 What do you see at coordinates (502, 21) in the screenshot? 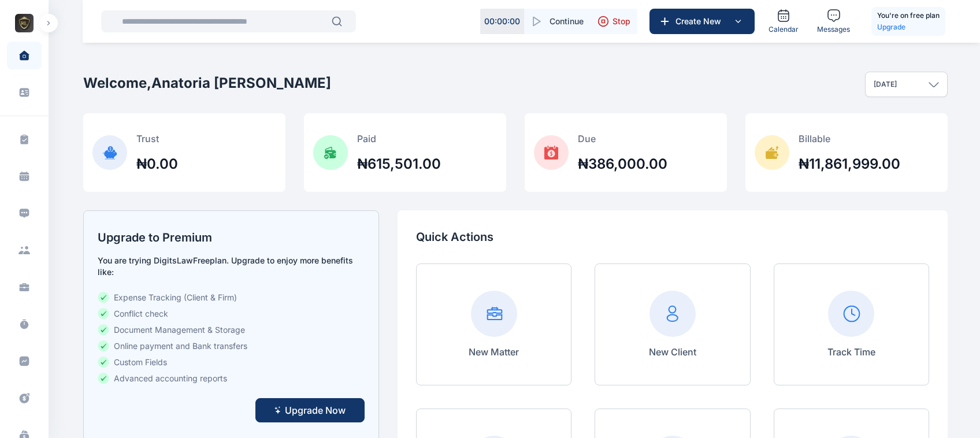
I see `p: 00 : 00 : 00` at bounding box center [502, 21].